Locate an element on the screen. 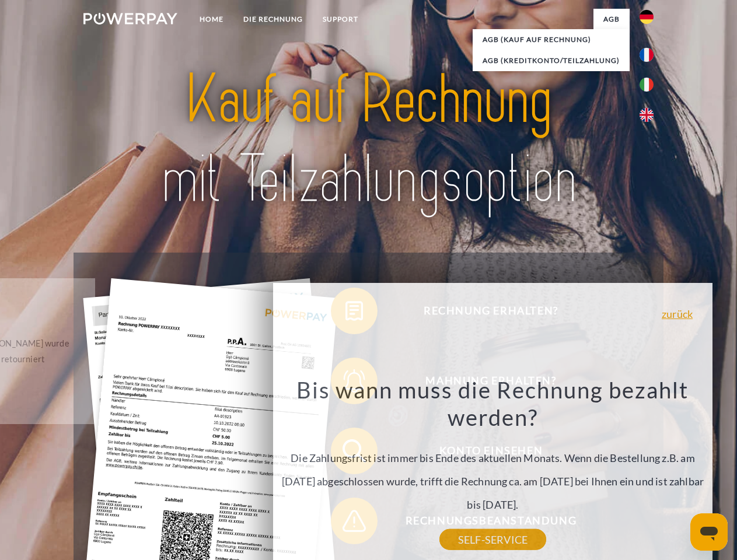  a: AGB (Kauf auf Rechnung) is located at coordinates (551, 39).